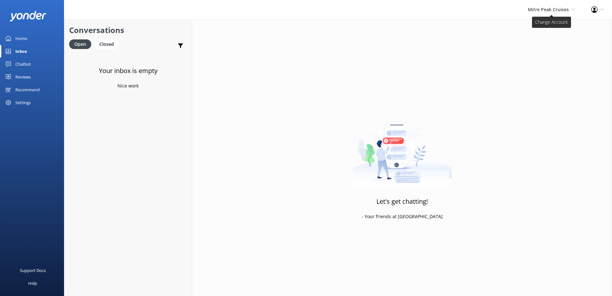 This screenshot has height=296, width=612. I want to click on div: Chatbot, so click(23, 64).